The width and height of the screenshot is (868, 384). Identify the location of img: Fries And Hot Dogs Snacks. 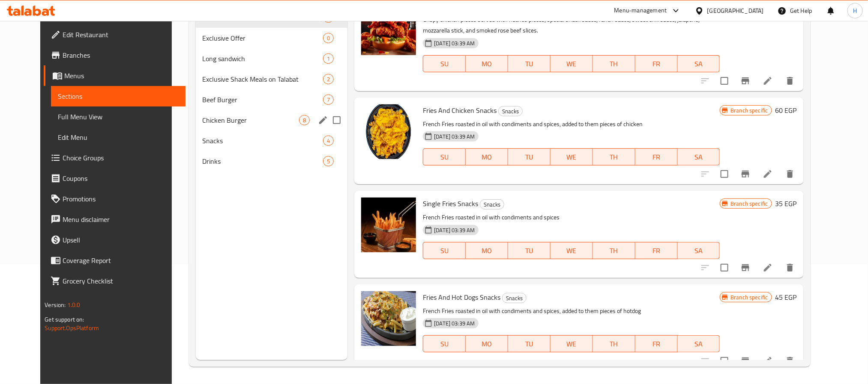
(388, 319).